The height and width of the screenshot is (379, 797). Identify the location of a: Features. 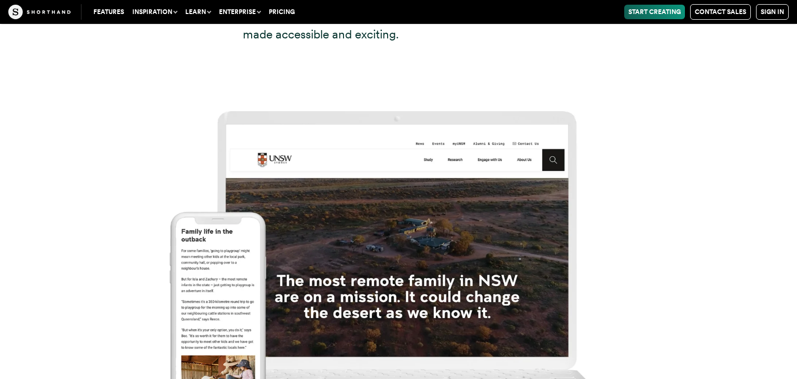
(108, 12).